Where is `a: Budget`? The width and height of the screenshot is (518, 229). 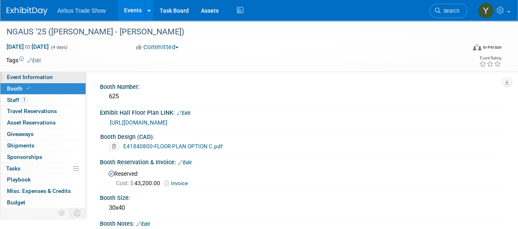
a: Budget is located at coordinates (43, 202).